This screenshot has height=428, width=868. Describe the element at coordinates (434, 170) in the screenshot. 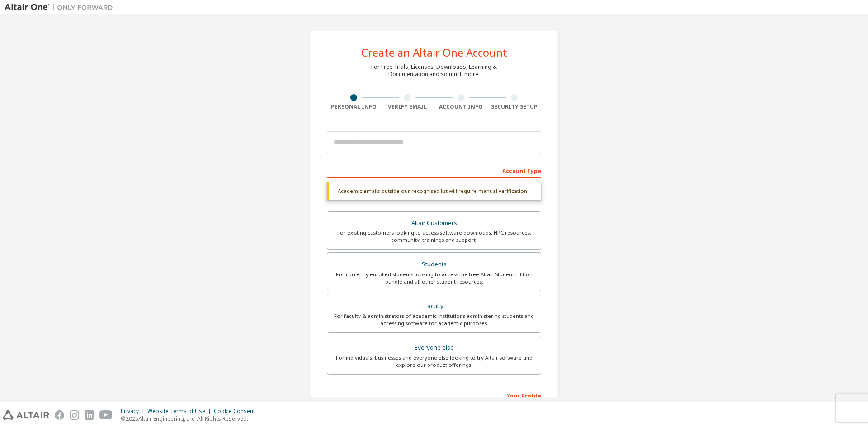

I see `div: Account Type` at that location.